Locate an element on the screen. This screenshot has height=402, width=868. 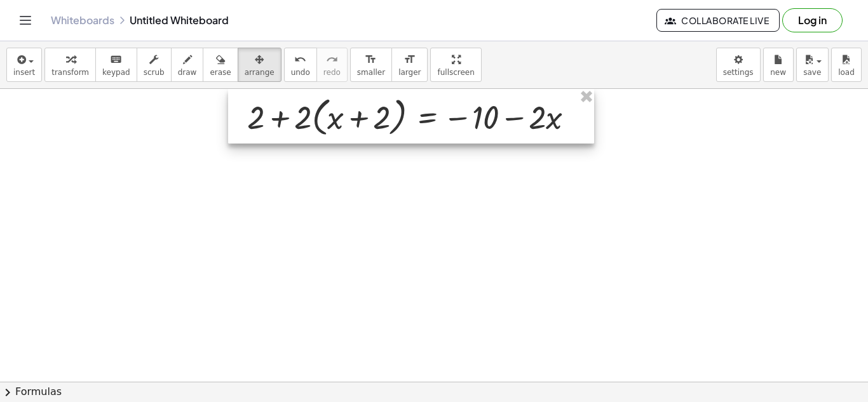
span: draw is located at coordinates (187, 72).